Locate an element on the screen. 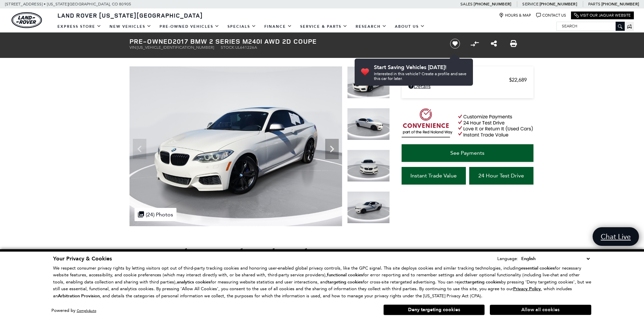 The height and width of the screenshot is (320, 644). strong: Arbitration Provision is located at coordinates (79, 296).